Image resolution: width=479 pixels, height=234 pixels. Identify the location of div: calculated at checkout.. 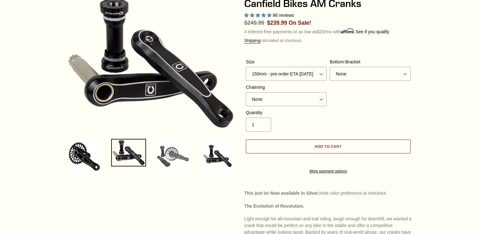
(328, 41).